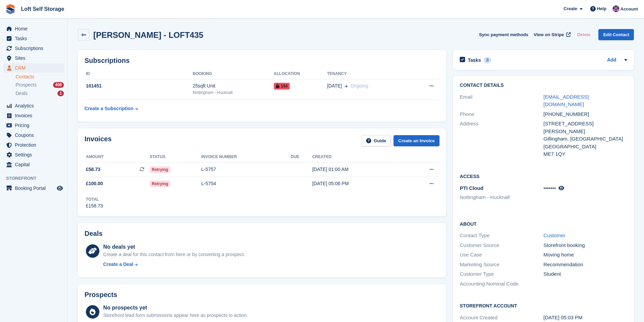 The height and width of the screenshot is (322, 644). I want to click on h2: Subscriptions, so click(262, 61).